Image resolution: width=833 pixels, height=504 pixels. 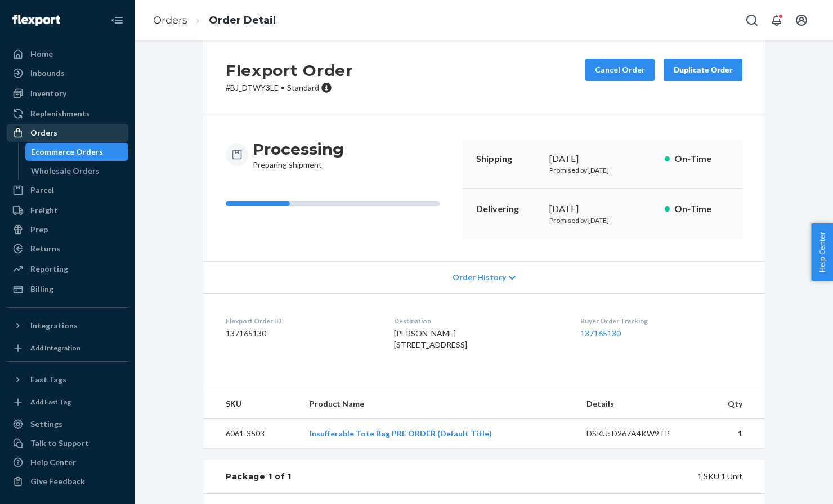 What do you see at coordinates (49, 269) in the screenshot?
I see `div: Reporting` at bounding box center [49, 269].